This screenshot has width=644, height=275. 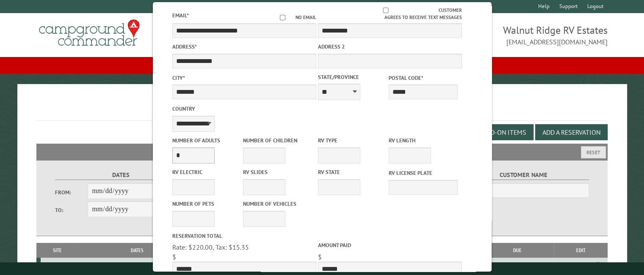 What do you see at coordinates (282, 17) in the screenshot?
I see `input: No email` at bounding box center [282, 17].